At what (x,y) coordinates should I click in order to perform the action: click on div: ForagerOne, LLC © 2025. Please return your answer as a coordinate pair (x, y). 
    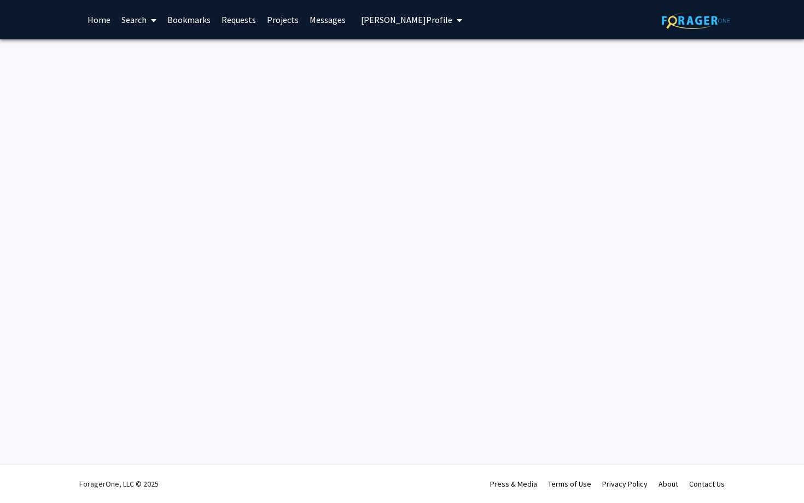
    Looking at the image, I should click on (119, 484).